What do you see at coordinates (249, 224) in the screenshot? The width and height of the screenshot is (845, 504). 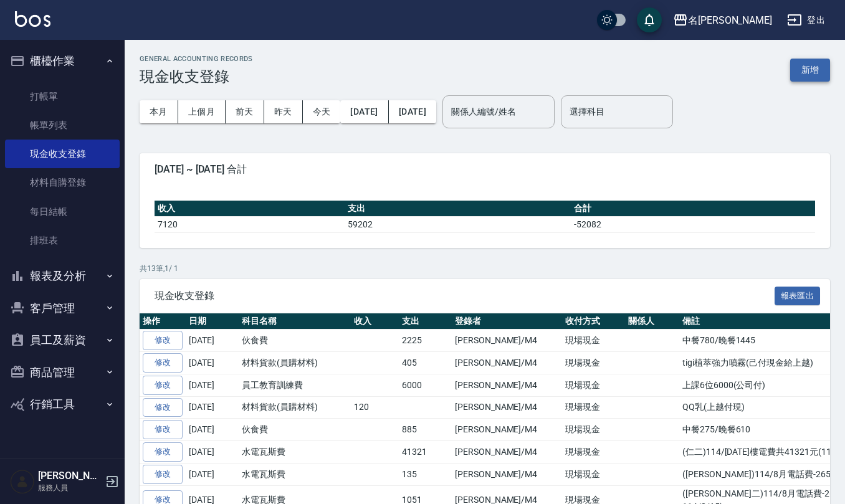 I see `td: 7120` at bounding box center [249, 224].